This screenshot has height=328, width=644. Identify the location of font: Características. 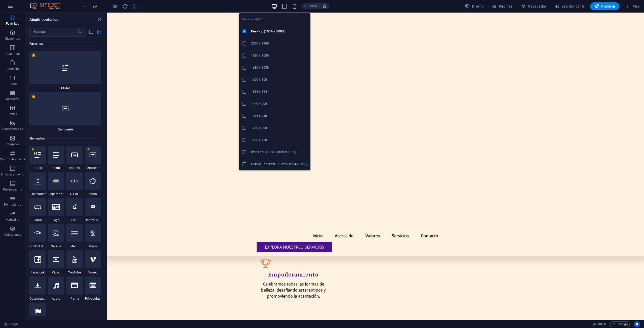
(13, 129).